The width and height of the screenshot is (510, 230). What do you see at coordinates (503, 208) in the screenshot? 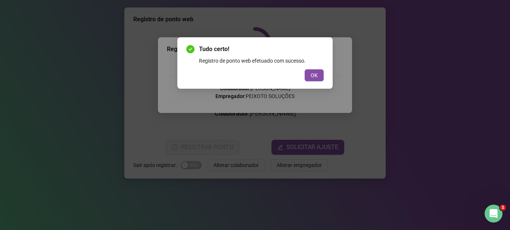
I see `span: 1` at bounding box center [503, 208].